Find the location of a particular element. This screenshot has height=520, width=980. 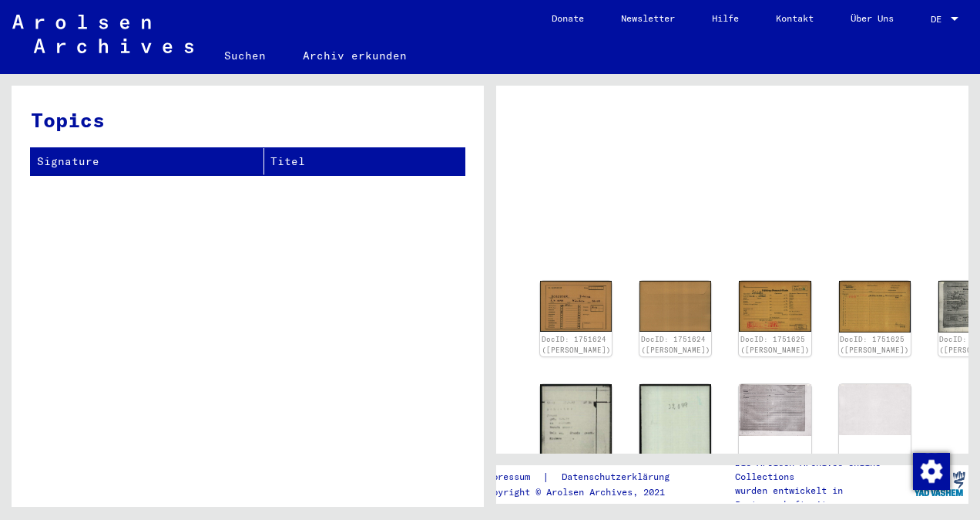

a: Impressum is located at coordinates (512, 477).